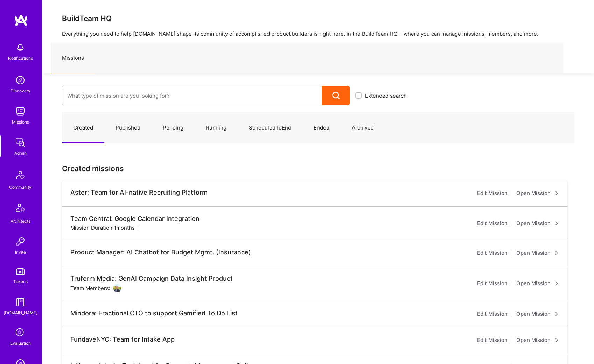 This screenshot has height=364, width=594. What do you see at coordinates (173, 127) in the screenshot?
I see `a: Pending` at bounding box center [173, 127].